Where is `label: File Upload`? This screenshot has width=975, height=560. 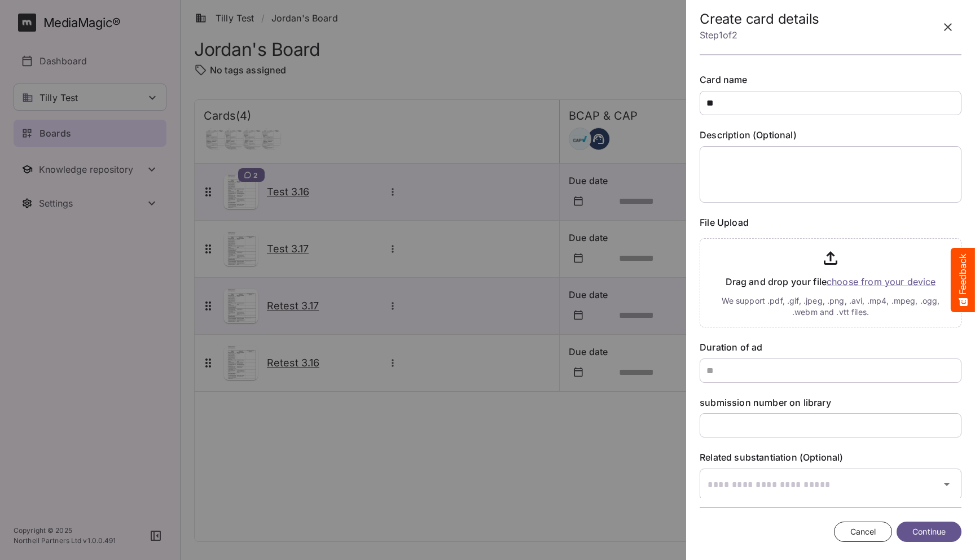 label: File Upload is located at coordinates (831, 222).